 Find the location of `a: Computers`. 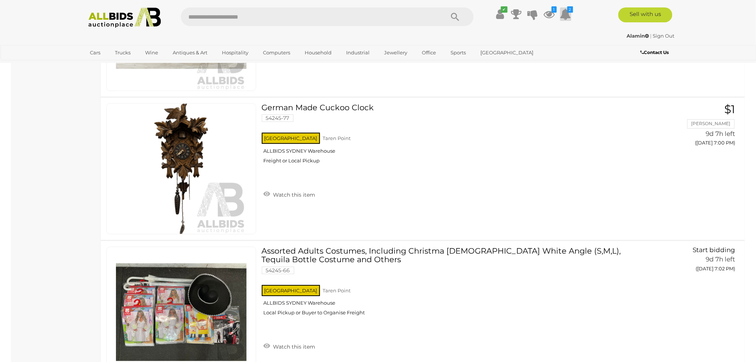

a: Computers is located at coordinates (277, 53).